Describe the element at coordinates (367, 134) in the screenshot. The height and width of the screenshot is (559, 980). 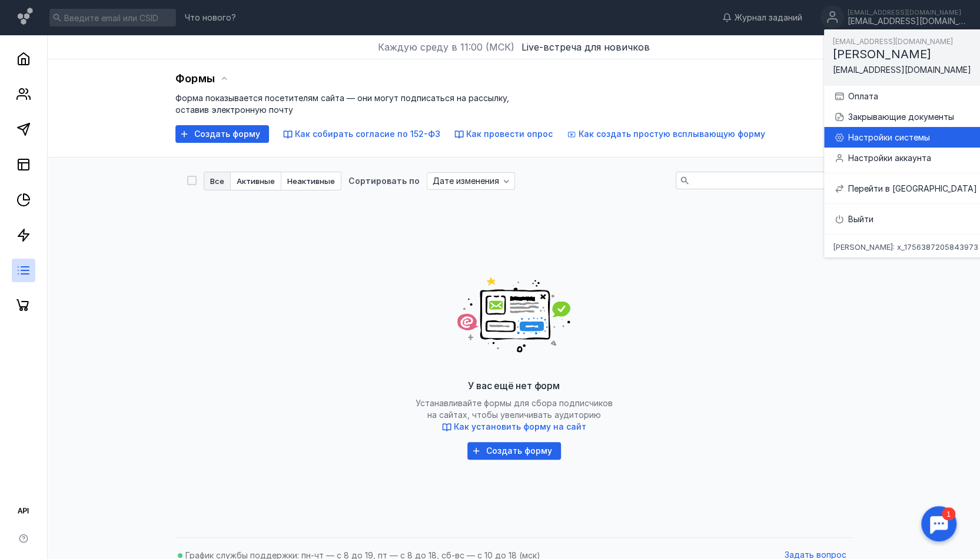
I see `span: Как собирать согласие по 152-ФЗ` at that location.